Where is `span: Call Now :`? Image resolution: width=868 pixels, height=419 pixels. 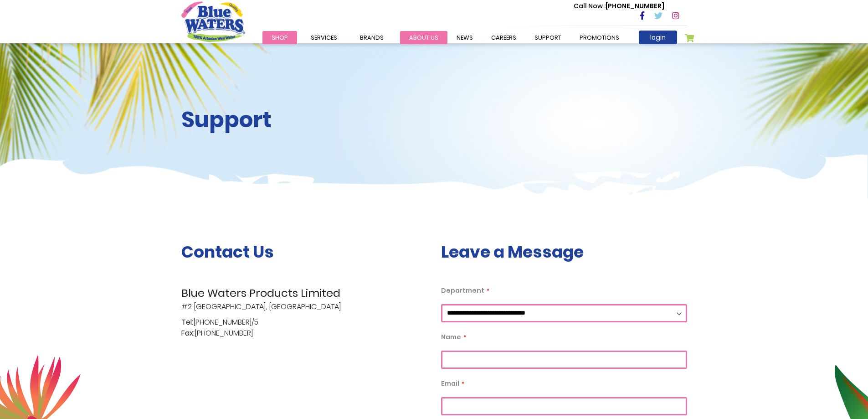 span: Call Now : is located at coordinates (590, 6).